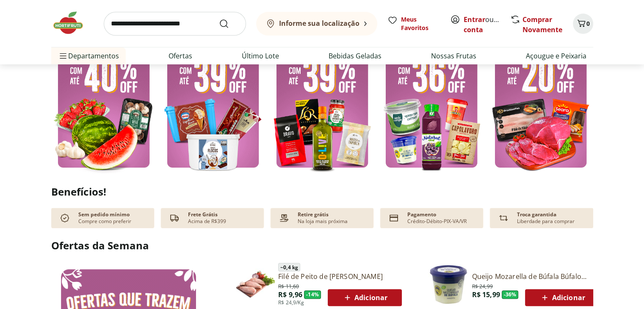 The width and height of the screenshot is (644, 309). Describe the element at coordinates (355, 56) in the screenshot. I see `a: Bebidas Geladas` at that location.